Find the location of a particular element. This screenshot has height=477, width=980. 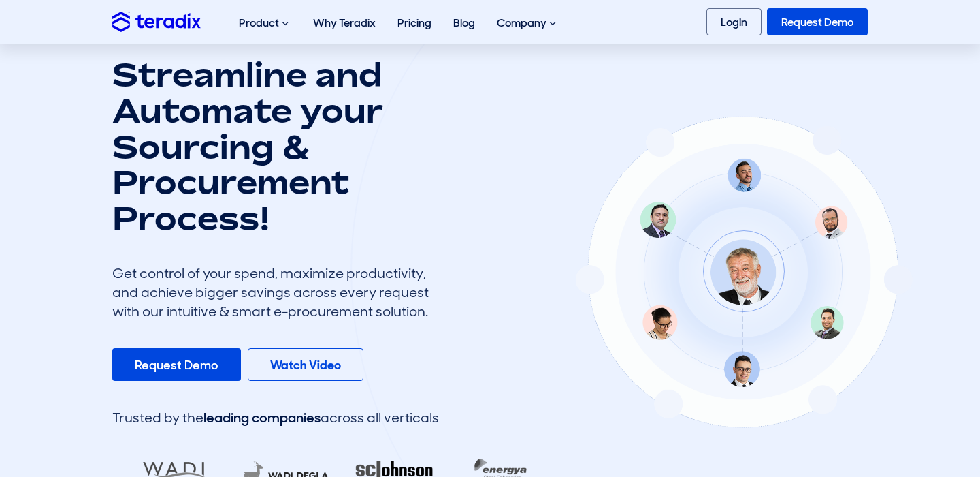

a: Blog is located at coordinates (464, 22).